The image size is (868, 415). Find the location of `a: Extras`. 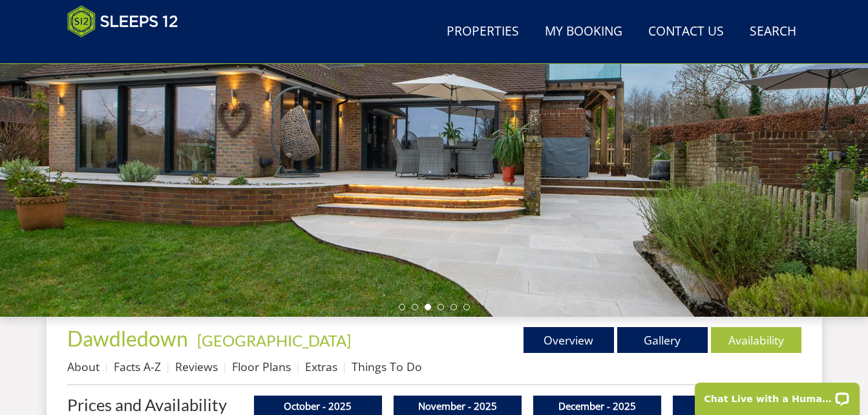

a: Extras is located at coordinates (321, 366).